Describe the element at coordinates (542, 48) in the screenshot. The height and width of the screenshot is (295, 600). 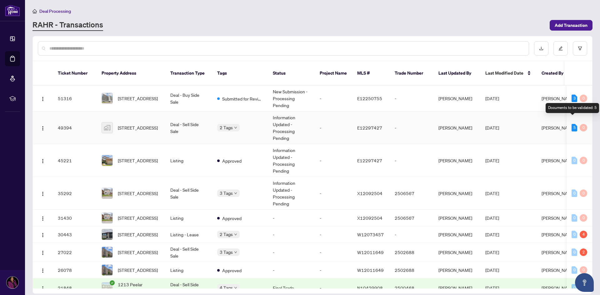
I see `span: download` at that location.